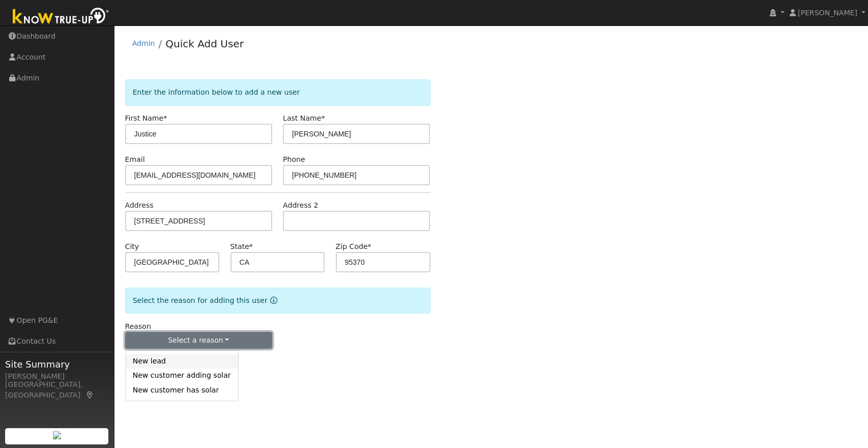  What do you see at coordinates (146, 118) in the screenshot?
I see `label: First Name` at bounding box center [146, 118].